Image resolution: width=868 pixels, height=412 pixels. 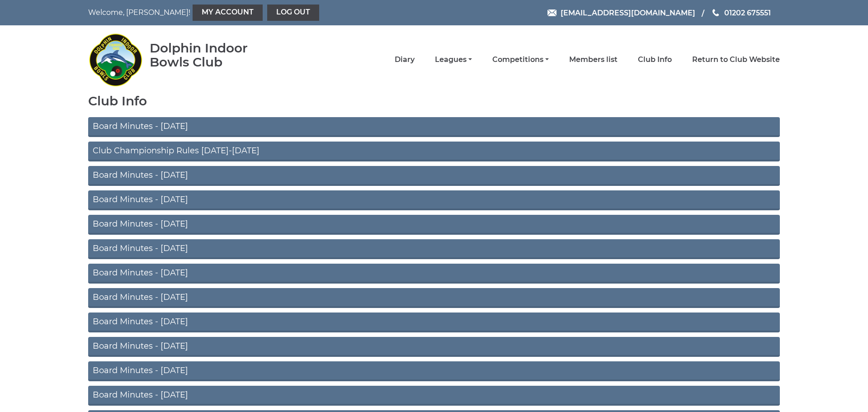 I want to click on a: Club Info, so click(x=655, y=60).